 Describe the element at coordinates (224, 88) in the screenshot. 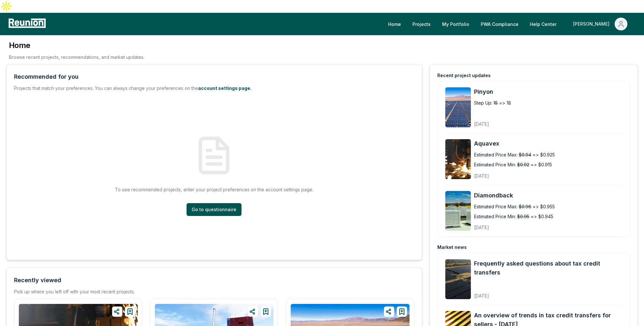

I see `a: account settings page.` at that location.